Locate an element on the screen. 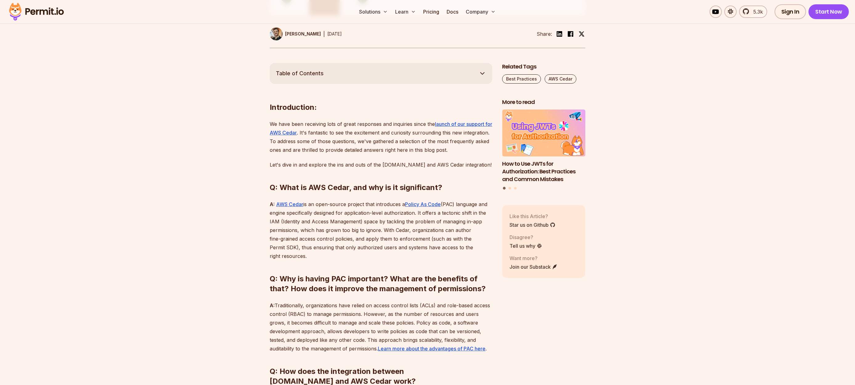  span: 5.3k is located at coordinates (756, 12).